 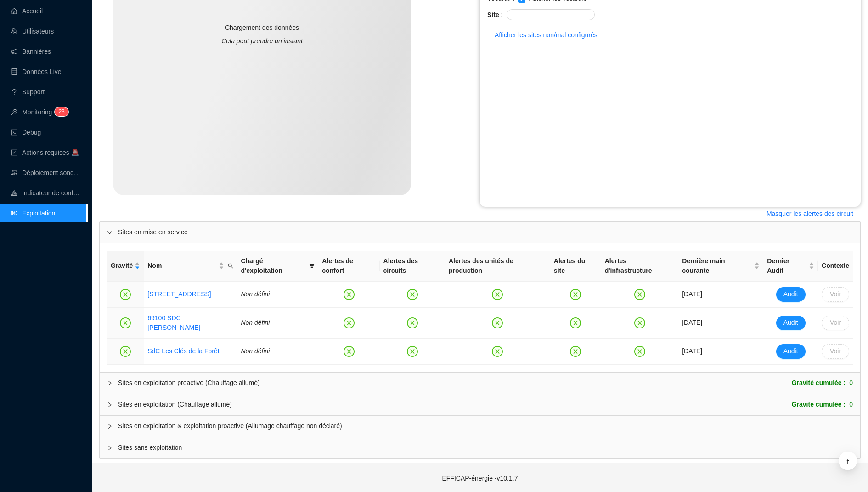 I want to click on span: Masquer les alertes des circuit, so click(x=810, y=213).